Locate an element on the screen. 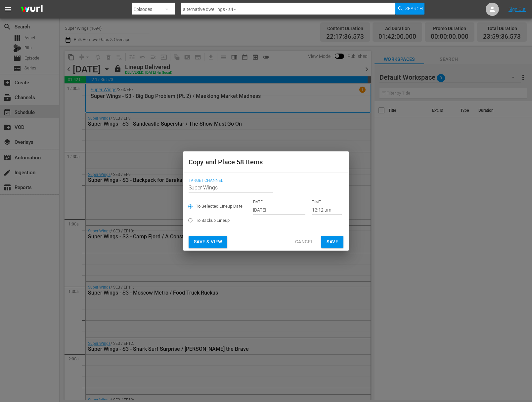 The height and width of the screenshot is (402, 532). h2: Copy and Place 58 Items is located at coordinates (266, 162).